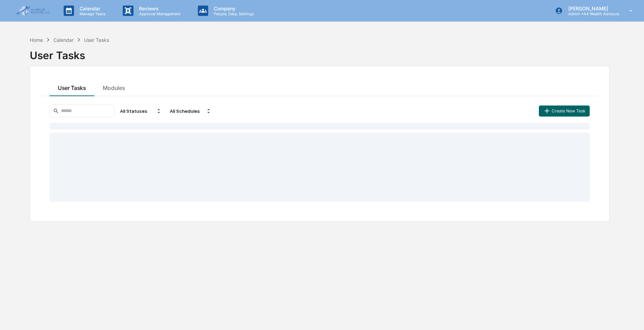 This screenshot has width=644, height=330. Describe the element at coordinates (233, 8) in the screenshot. I see `p: Company` at that location.